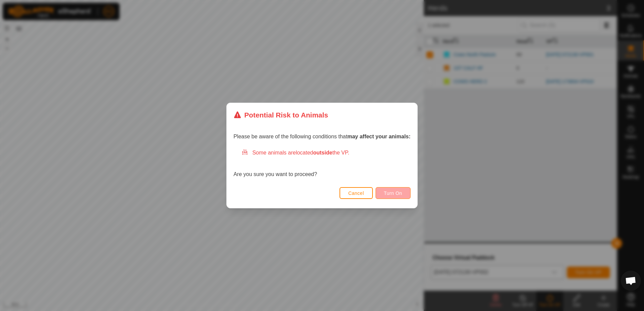  What do you see at coordinates (393, 193) in the screenshot?
I see `span: Turn On` at bounding box center [393, 193].